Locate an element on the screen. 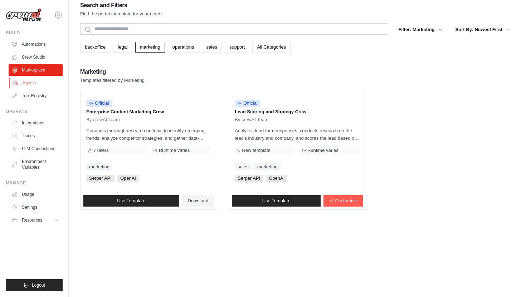 This screenshot has width=526, height=297. a: backoffice is located at coordinates (95, 47).